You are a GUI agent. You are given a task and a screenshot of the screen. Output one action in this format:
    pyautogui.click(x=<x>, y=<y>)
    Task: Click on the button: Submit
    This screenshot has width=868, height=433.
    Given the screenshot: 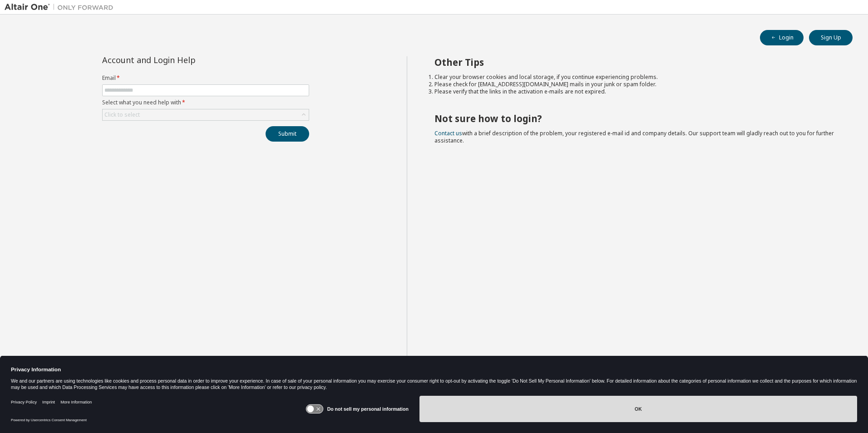 What is the action you would take?
    pyautogui.click(x=287, y=134)
    